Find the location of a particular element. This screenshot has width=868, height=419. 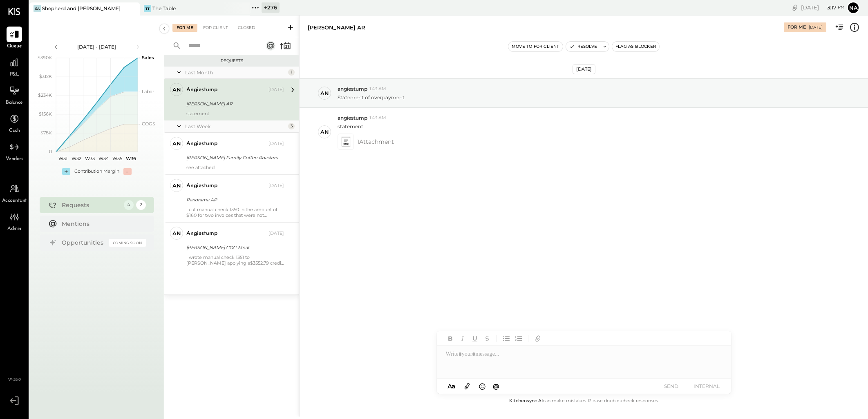

div: 2 is located at coordinates (141, 205).